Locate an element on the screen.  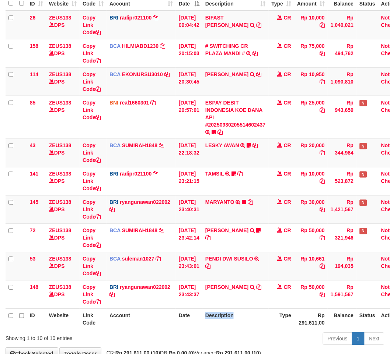
a: ryangunawan022002 is located at coordinates (145, 288).